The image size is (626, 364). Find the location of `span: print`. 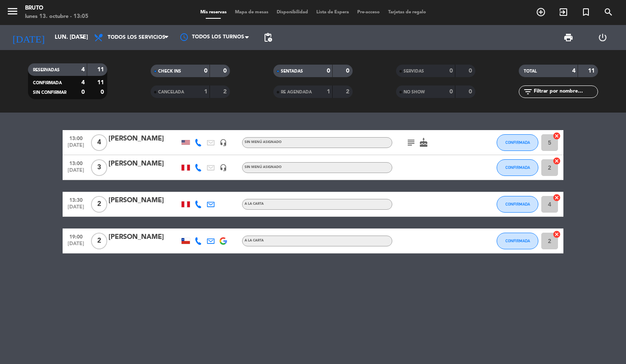

span: print is located at coordinates (568, 38).